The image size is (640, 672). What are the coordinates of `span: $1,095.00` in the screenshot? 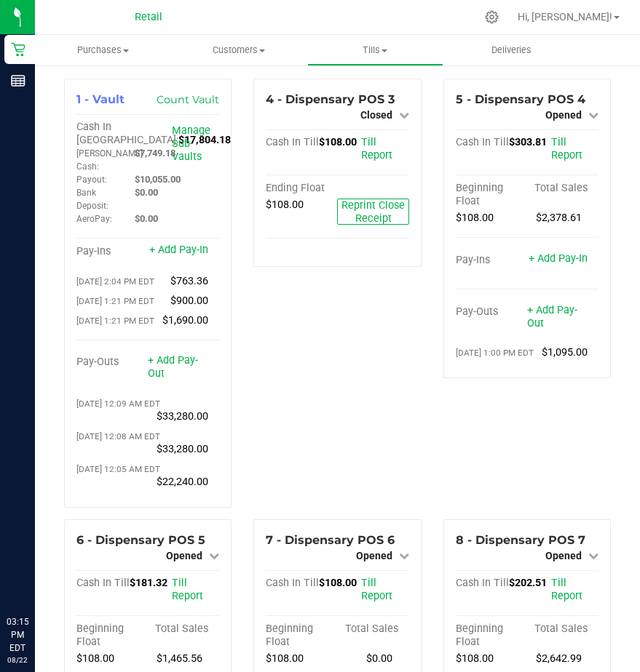 It's located at (564, 352).